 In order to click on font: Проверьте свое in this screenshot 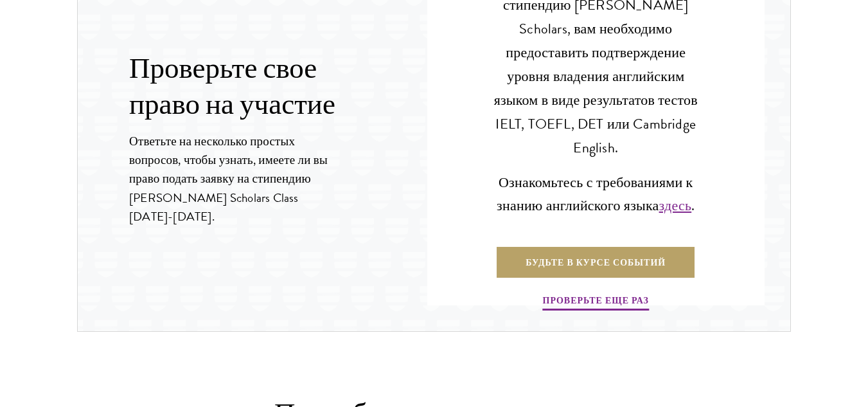, I will do `click(223, 68)`.